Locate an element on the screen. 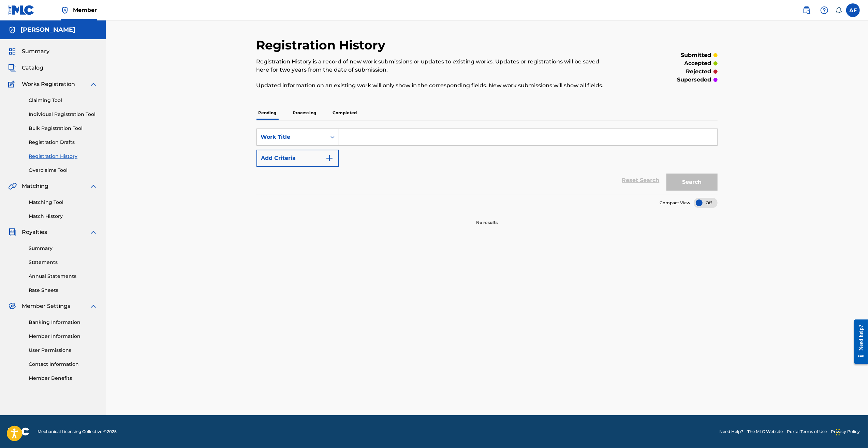 The width and height of the screenshot is (868, 448). p: Updated information on an existing work will only show in the corresponding fields. New work subm... is located at coordinates (434, 85).